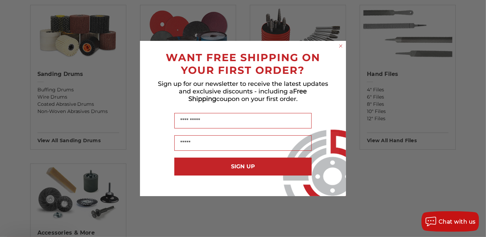  What do you see at coordinates (457, 221) in the screenshot?
I see `span: Chat with us` at bounding box center [457, 221].